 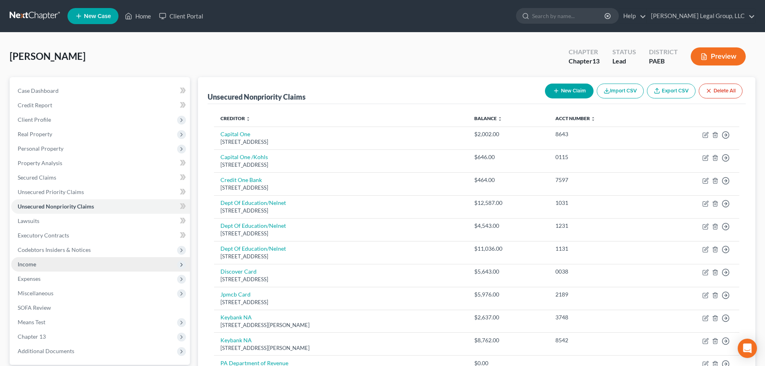 What do you see at coordinates (508, 134) in the screenshot?
I see `div: $2,002.00` at bounding box center [508, 134].